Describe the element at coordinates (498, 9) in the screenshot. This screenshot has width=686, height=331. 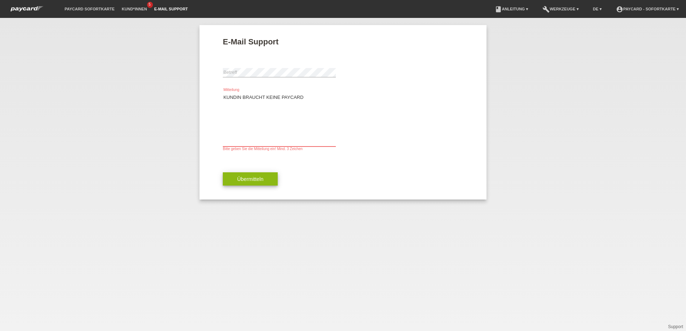
I see `i: book` at that location.